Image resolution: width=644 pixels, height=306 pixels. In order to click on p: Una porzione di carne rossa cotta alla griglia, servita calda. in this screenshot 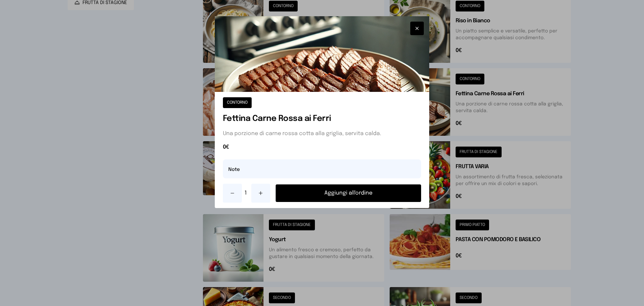, I will do `click(322, 134)`.